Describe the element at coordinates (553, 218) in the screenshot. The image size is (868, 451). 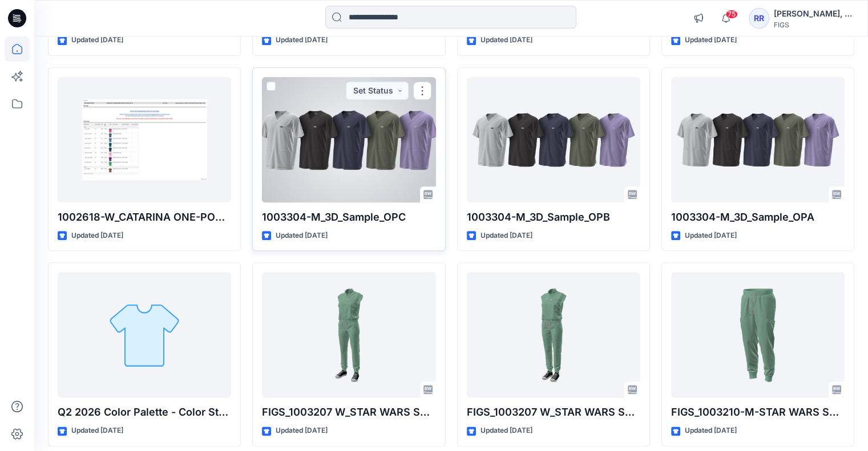
I see `p: 1003304-M_3D_Sample_OPB` at that location.